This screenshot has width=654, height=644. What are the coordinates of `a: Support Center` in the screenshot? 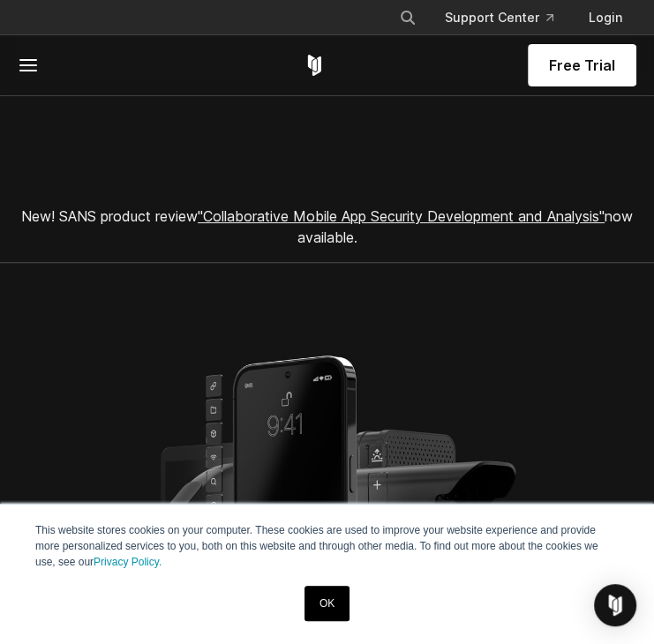 It's located at (499, 18).